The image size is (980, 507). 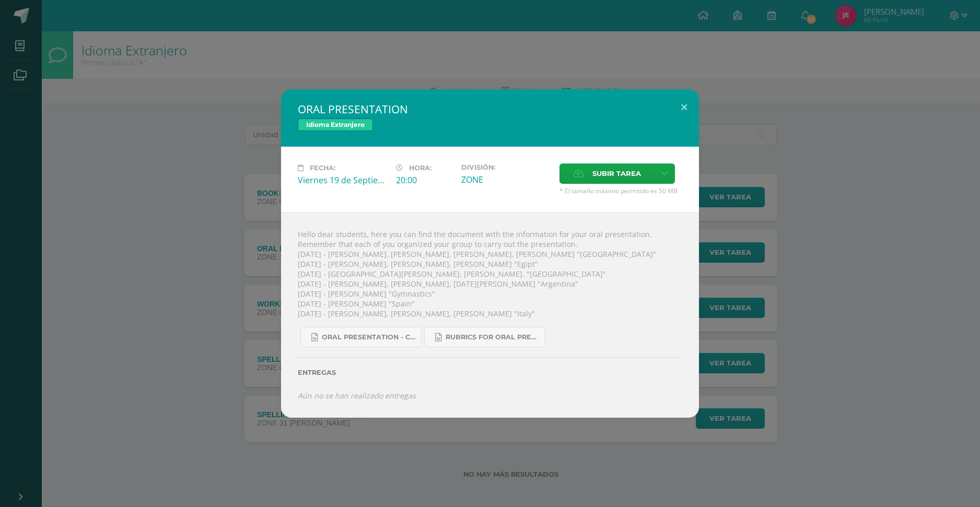 What do you see at coordinates (420, 168) in the screenshot?
I see `span: Hora:` at bounding box center [420, 168].